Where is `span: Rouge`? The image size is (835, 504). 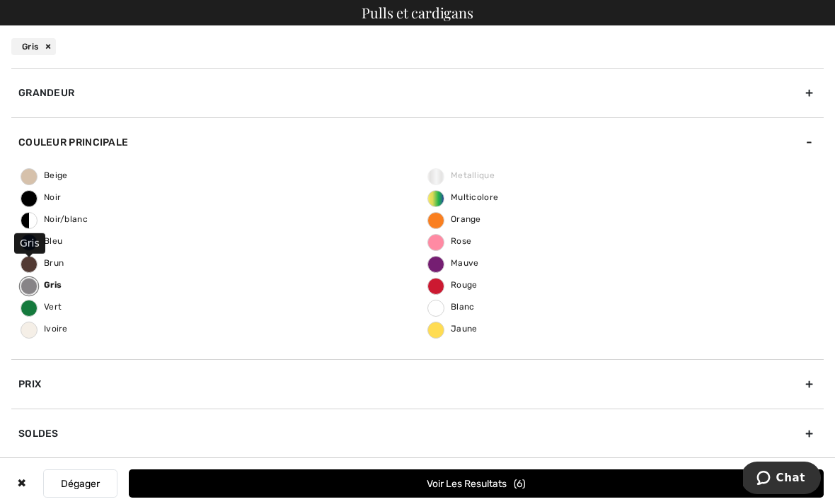 span: Rouge is located at coordinates (453, 285).